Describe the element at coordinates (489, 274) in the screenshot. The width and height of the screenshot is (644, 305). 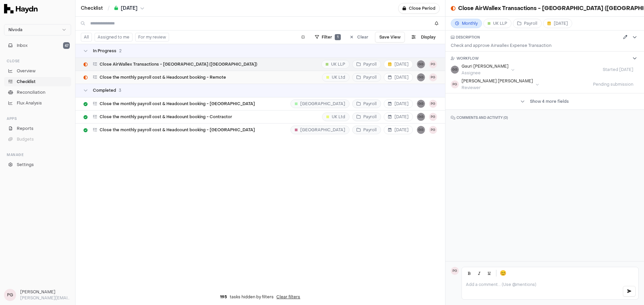
I see `button: Underline (Ctrl+U)` at that location.